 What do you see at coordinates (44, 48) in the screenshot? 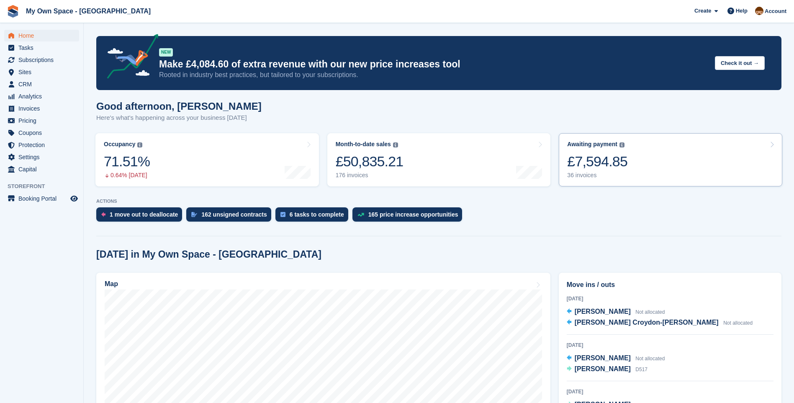
I see `span: Tasks` at bounding box center [44, 48].